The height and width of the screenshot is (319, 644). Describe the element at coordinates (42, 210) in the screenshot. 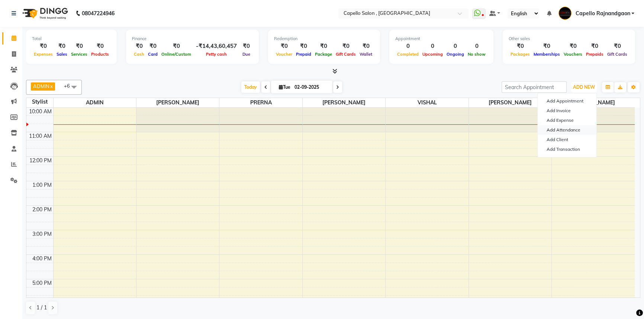

I see `div: 2:00 PM` at that location.